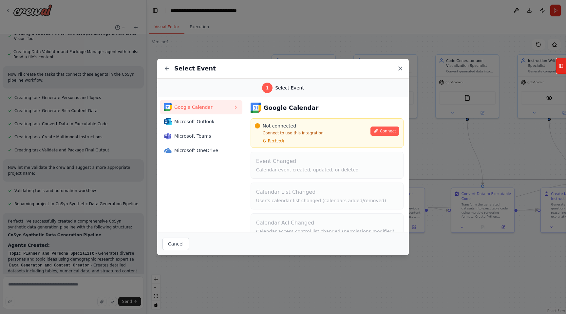 This screenshot has width=566, height=314. What do you see at coordinates (327, 165) in the screenshot?
I see `button: Event ChangedCalendar event created, updated, or deleted` at bounding box center [327, 165].